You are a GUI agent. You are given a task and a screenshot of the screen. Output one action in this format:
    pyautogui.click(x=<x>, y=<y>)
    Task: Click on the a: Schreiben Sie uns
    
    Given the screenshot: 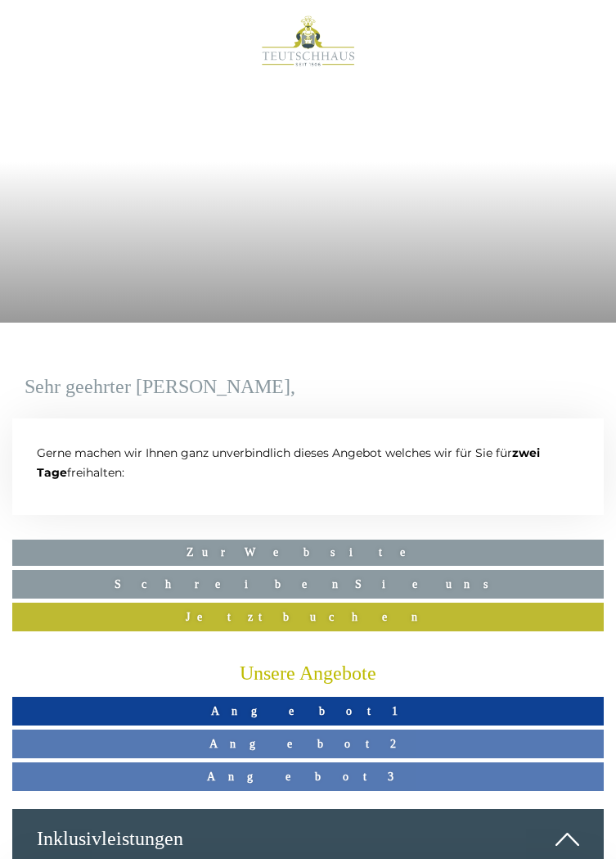 What is the action you would take?
    pyautogui.click(x=308, y=584)
    